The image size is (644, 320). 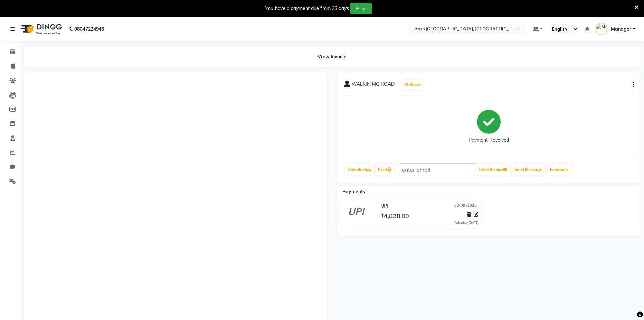 What do you see at coordinates (384, 206) in the screenshot?
I see `span: UPI` at bounding box center [384, 206].